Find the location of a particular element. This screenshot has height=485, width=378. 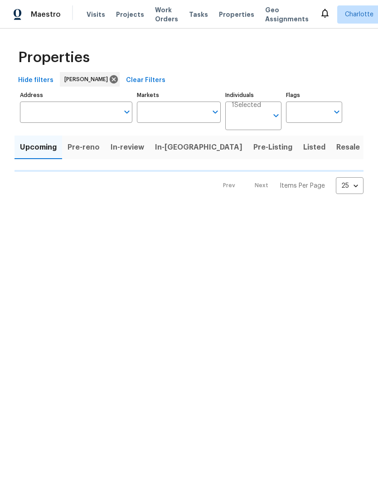

button: Hide filters is located at coordinates (36, 80).